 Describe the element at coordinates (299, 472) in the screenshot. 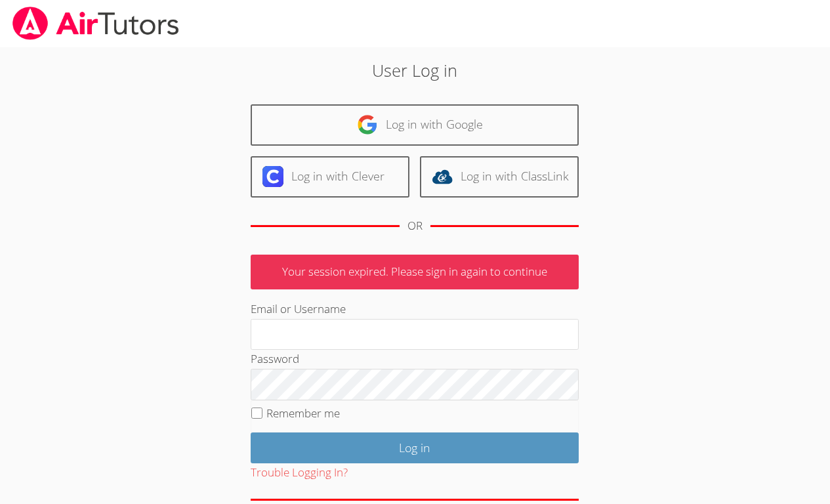

I see `button: Trouble Logging In?` at that location.